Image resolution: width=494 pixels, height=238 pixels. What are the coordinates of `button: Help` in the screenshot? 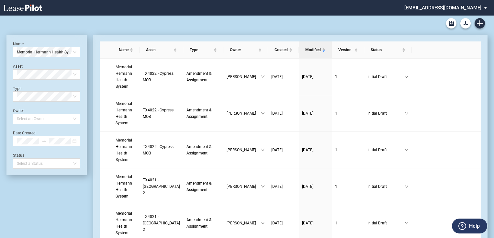 It's located at (469, 226).